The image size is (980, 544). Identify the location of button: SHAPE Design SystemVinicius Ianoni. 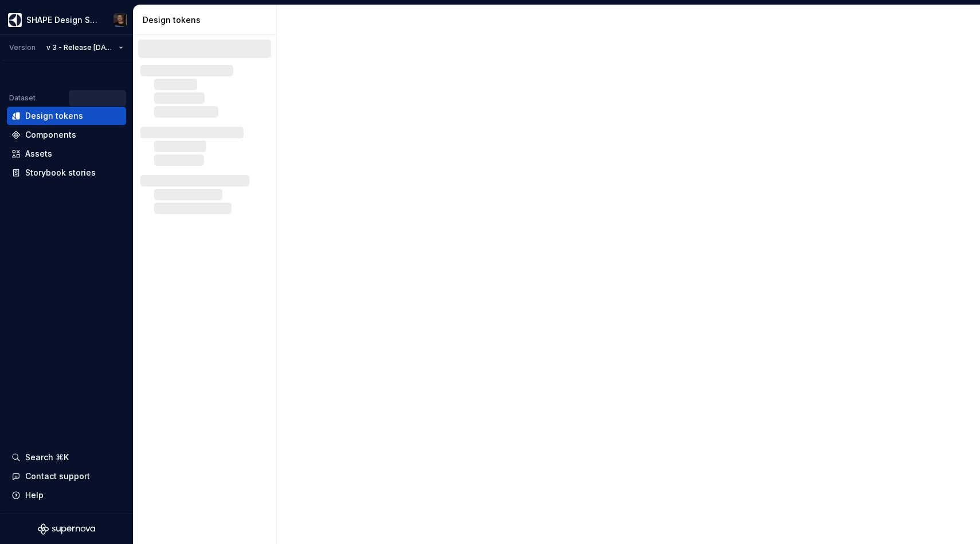
(66, 19).